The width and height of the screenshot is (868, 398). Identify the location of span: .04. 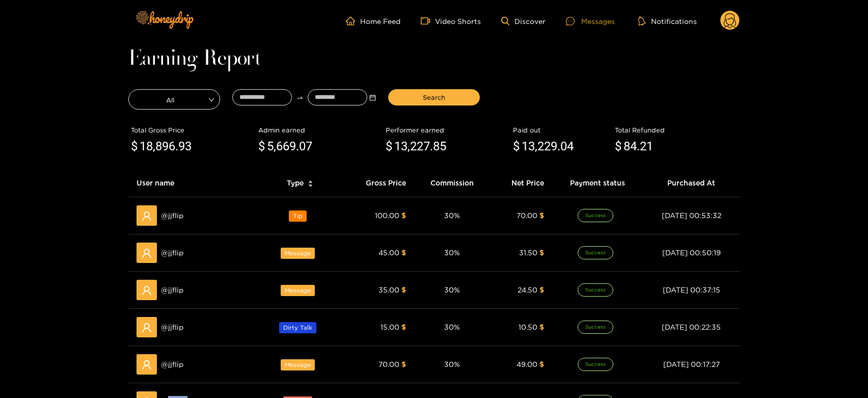
(565, 146).